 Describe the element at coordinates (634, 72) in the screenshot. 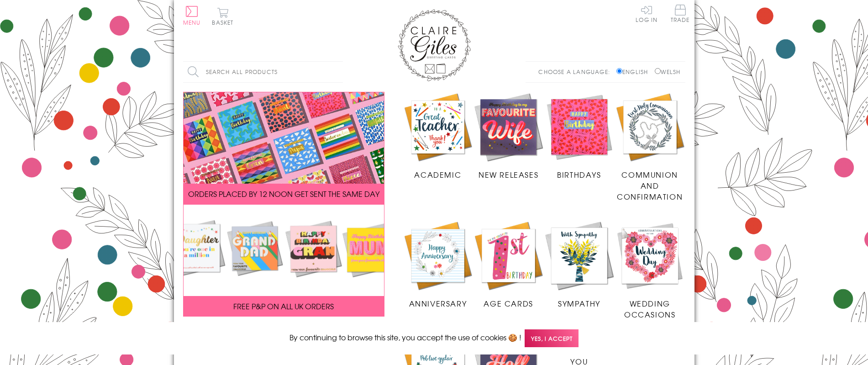

I see `label: English` at that location.